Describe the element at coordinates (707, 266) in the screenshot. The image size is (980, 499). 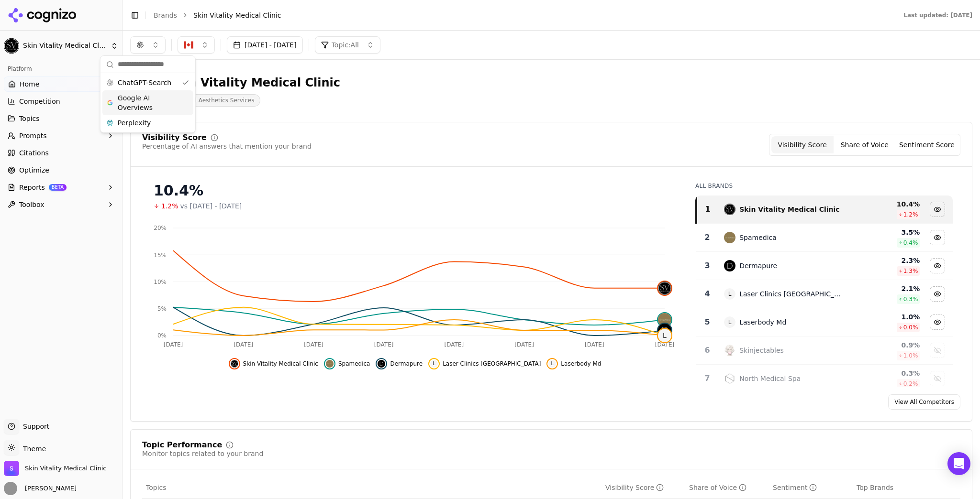
I see `div: 3` at that location.